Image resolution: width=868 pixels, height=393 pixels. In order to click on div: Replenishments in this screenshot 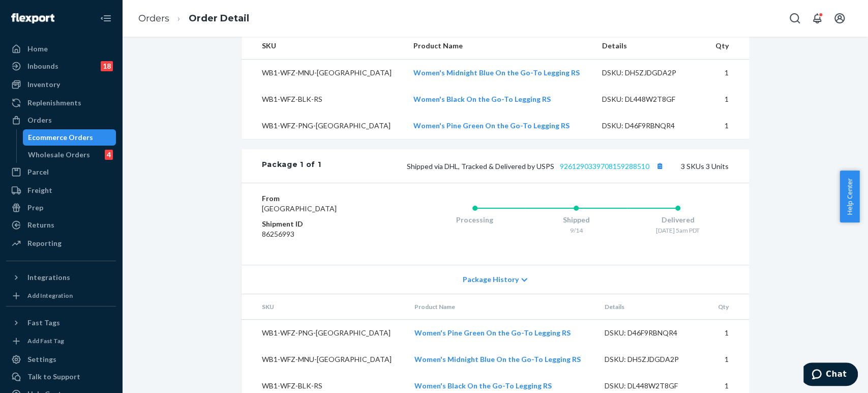, I will do `click(54, 103)`.